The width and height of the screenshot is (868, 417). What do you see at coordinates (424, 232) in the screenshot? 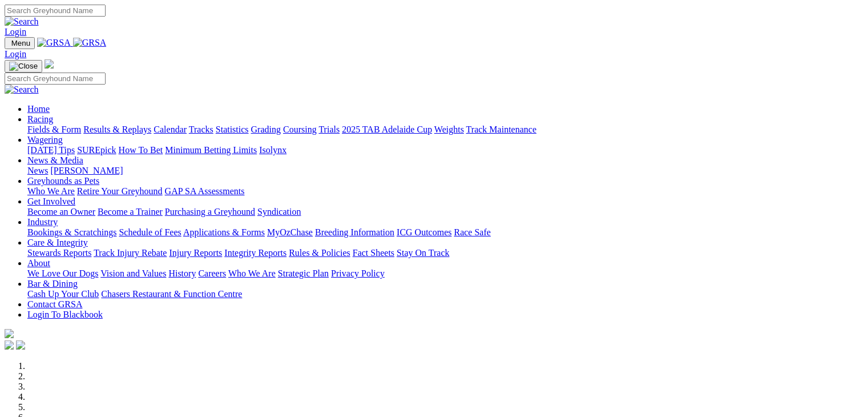
I see `a: ICG Outcomes` at bounding box center [424, 232].